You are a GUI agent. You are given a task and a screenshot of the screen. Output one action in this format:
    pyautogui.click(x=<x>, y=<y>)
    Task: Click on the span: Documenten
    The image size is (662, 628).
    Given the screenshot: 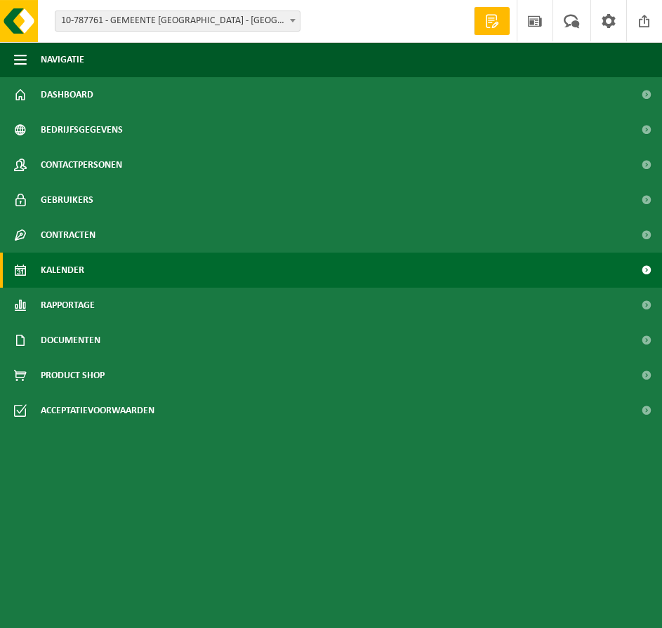 What is the action you would take?
    pyautogui.click(x=70, y=340)
    